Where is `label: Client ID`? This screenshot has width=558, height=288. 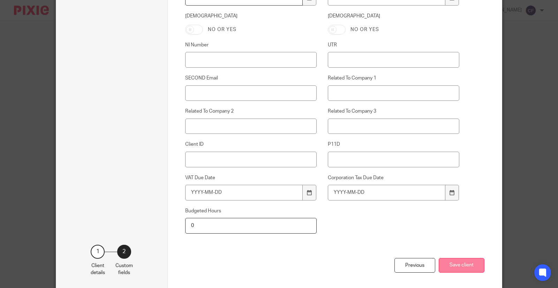 label: Client ID is located at coordinates (251, 144).